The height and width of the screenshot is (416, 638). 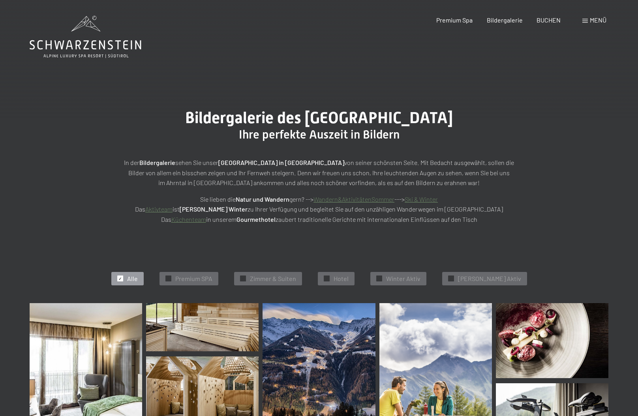 I want to click on a: Premium Spa, so click(x=455, y=20).